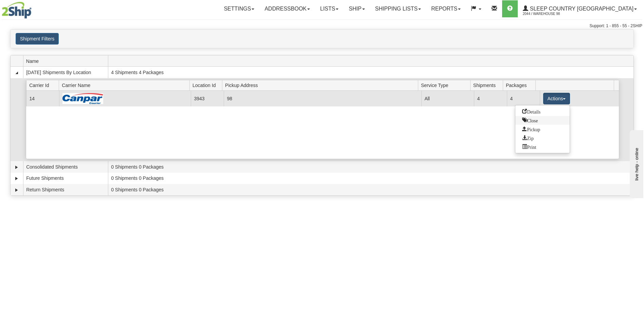  Describe the element at coordinates (67, 61) in the screenshot. I see `span: Name` at that location.